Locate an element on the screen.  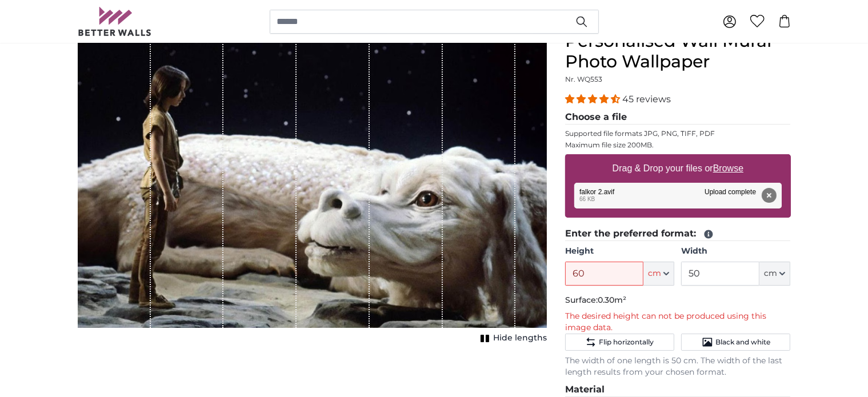
p: Supported file formats JPG, PNG, TIFF, PDF is located at coordinates (678, 134).